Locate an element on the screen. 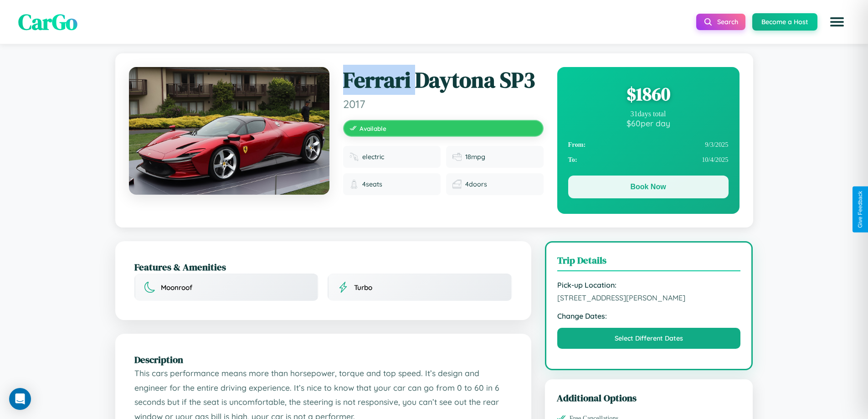 This screenshot has height=419, width=868. img: Doors is located at coordinates (457, 184).